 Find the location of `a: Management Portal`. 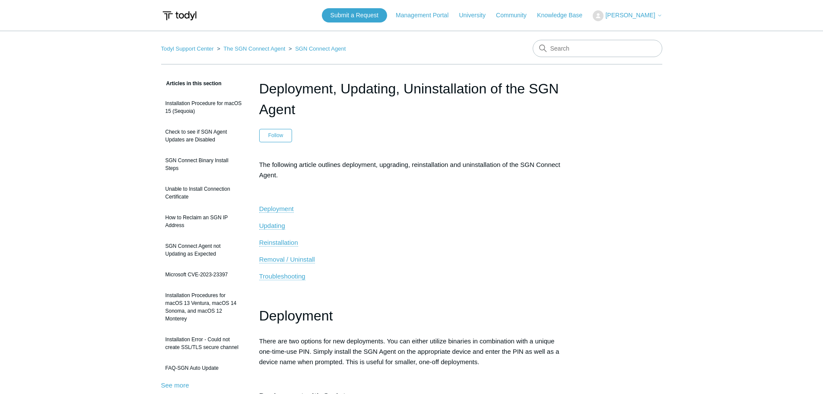

a: Management Portal is located at coordinates (426, 15).